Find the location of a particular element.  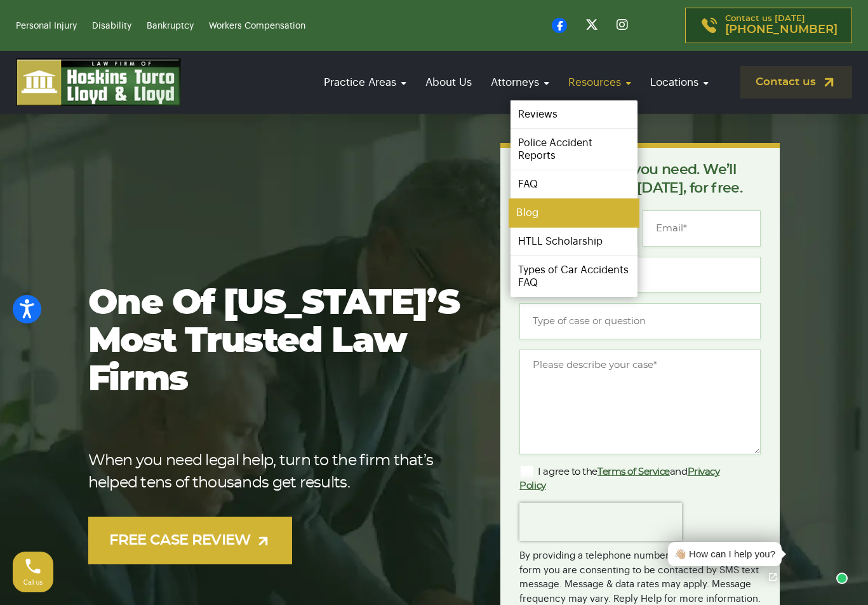

a: Police Accident Reports is located at coordinates (574, 150).